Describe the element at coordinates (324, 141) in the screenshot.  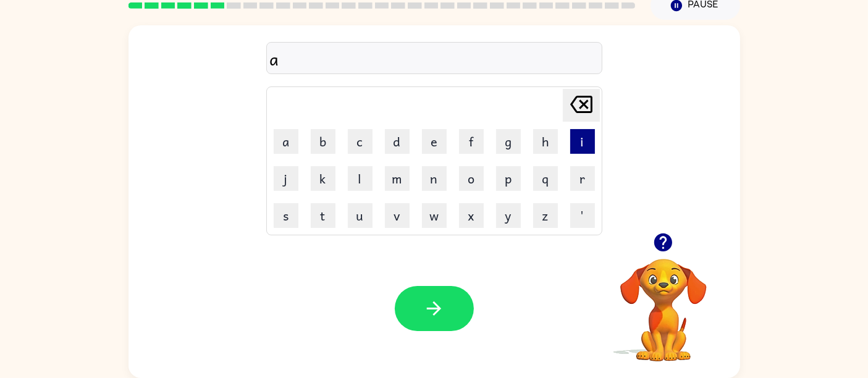
I see `button: b` at that location.